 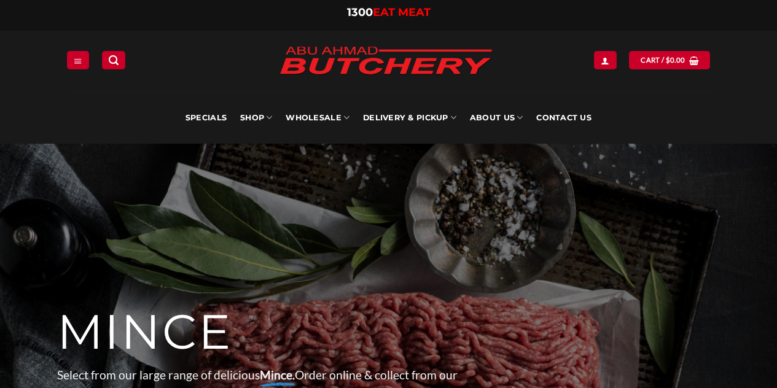 I want to click on strong: Mince., so click(x=277, y=375).